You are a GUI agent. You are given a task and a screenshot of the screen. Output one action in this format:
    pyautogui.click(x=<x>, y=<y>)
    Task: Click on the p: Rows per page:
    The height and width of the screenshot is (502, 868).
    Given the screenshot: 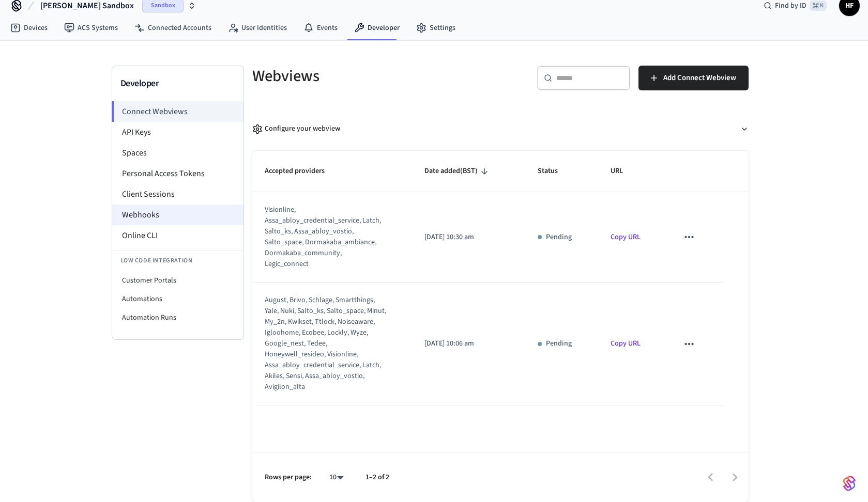 What is the action you would take?
    pyautogui.click(x=288, y=477)
    